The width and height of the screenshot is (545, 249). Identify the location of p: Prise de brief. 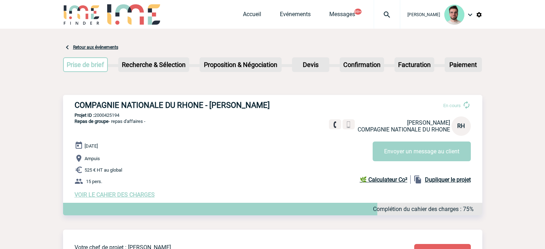
(86, 64).